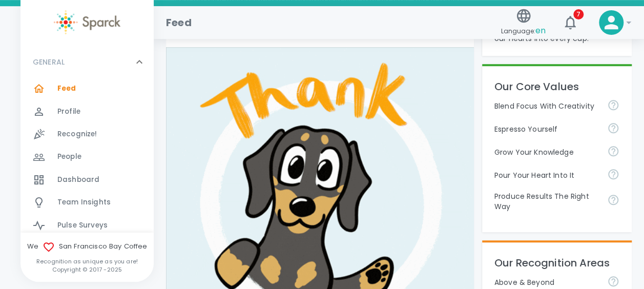 This screenshot has height=289, width=644. Describe the element at coordinates (87, 157) in the screenshot. I see `a: People` at that location.